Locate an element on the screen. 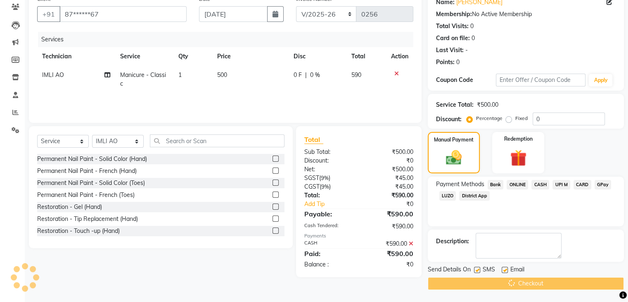 This screenshot has height=302, width=628. div: Total: is located at coordinates (328, 195).